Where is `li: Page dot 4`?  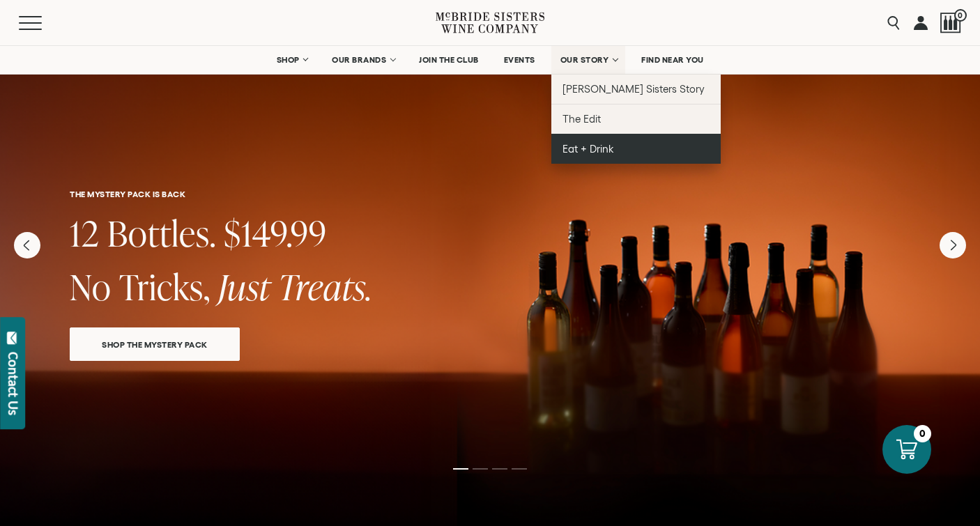
li: Page dot 4 is located at coordinates (519, 469).